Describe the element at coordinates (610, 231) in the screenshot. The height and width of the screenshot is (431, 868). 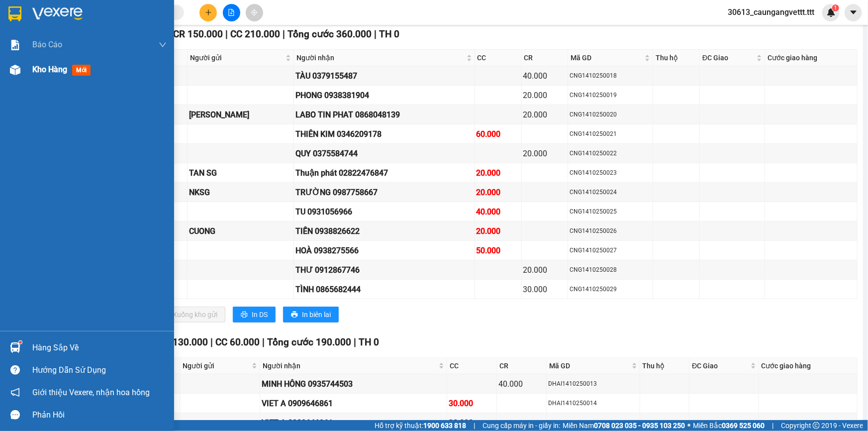
I see `div: CNG1410250026` at that location.